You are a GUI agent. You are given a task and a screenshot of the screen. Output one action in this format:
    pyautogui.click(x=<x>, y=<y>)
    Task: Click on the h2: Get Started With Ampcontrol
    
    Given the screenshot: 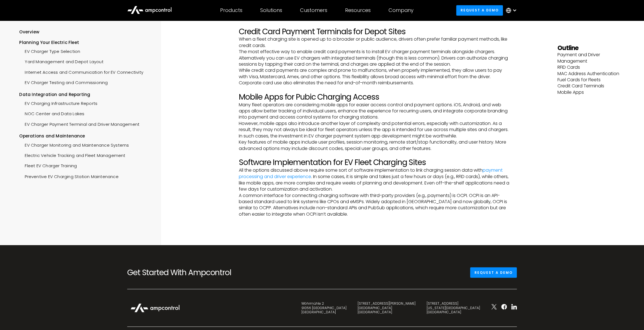 What is the action you would take?
    pyautogui.click(x=189, y=273)
    